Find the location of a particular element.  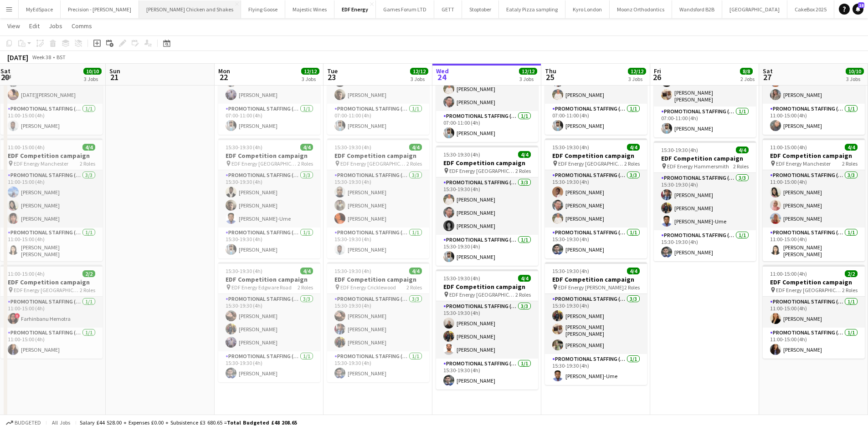

span: EDF Energy Edgware Road is located at coordinates (262, 287).